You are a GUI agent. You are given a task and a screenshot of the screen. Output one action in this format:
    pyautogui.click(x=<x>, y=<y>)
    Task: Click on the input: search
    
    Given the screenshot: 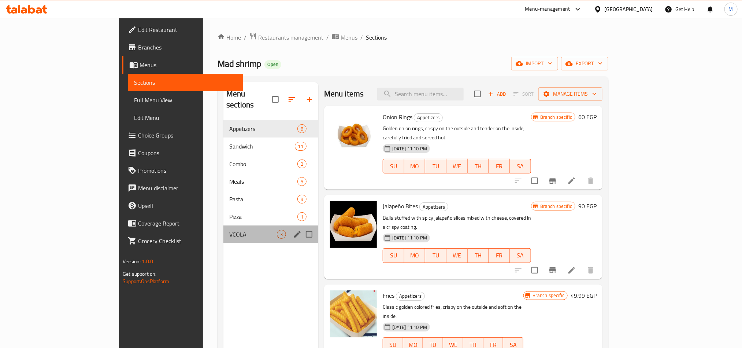 What is the action you would take?
    pyautogui.click(x=420, y=94)
    